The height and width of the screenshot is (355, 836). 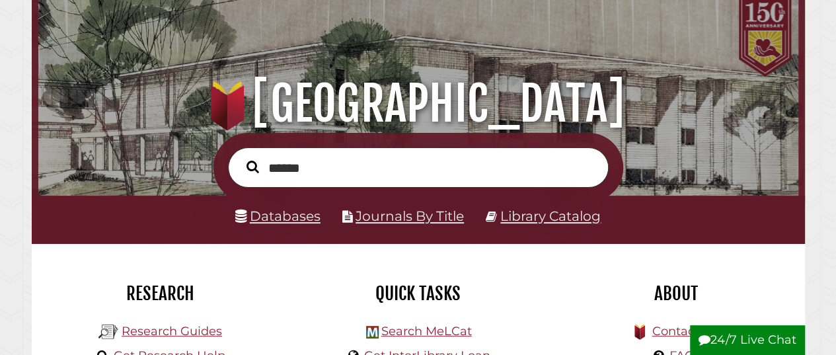 What do you see at coordinates (426, 331) in the screenshot?
I see `a: Search MeLCat` at bounding box center [426, 331].